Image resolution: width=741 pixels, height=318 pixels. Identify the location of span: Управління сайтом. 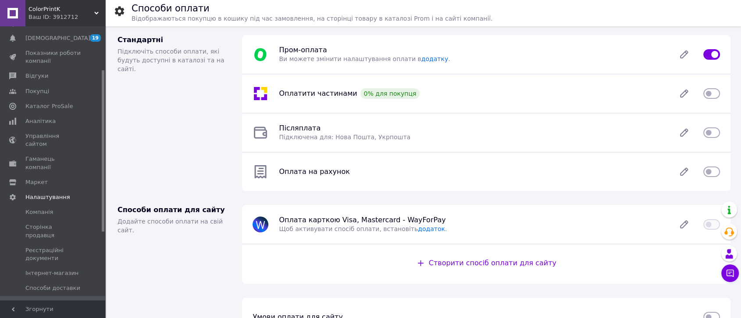
(53, 140).